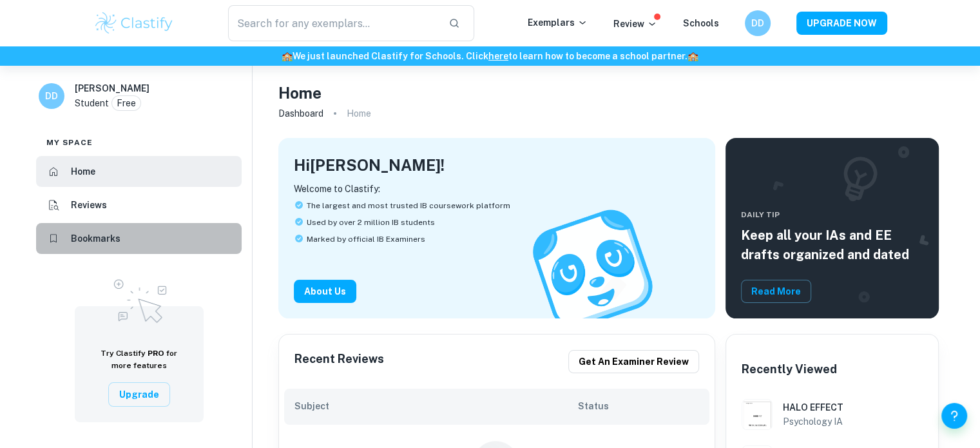 The height and width of the screenshot is (448, 980). Describe the element at coordinates (435, 406) in the screenshot. I see `h6: Subject` at that location.